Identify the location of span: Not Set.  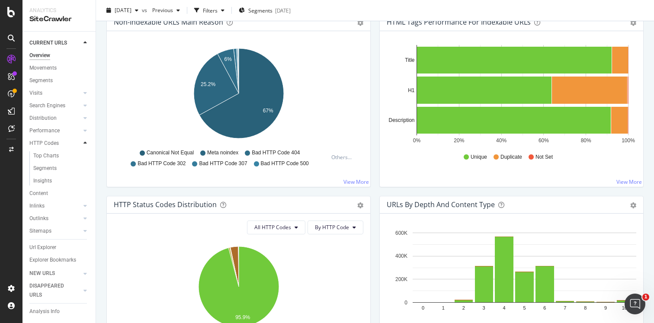
(544, 157).